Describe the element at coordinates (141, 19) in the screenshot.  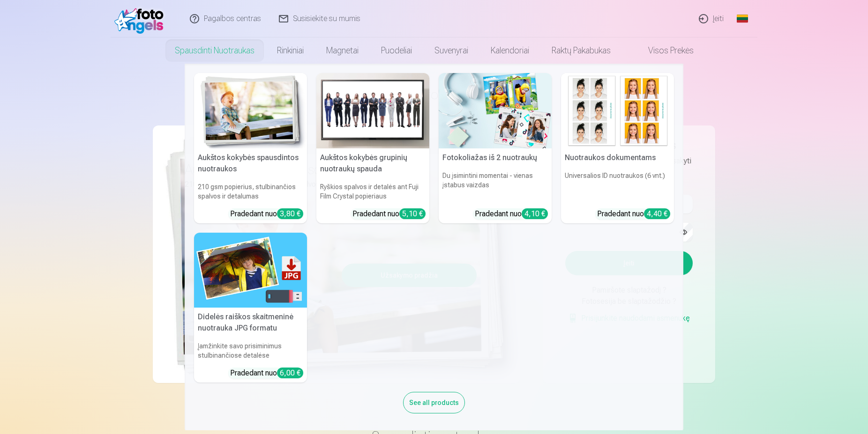
I see `img: /fa2` at that location.